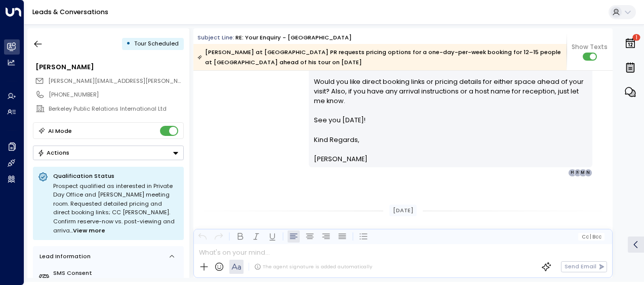 This screenshot has width=644, height=285. I want to click on div: Button group with a nested menu, so click(108, 153).